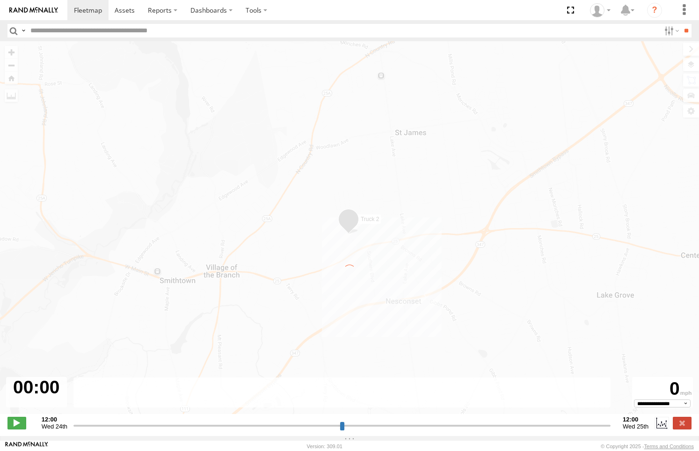 The width and height of the screenshot is (699, 451). Describe the element at coordinates (669, 446) in the screenshot. I see `a: Terms and Conditions` at that location.